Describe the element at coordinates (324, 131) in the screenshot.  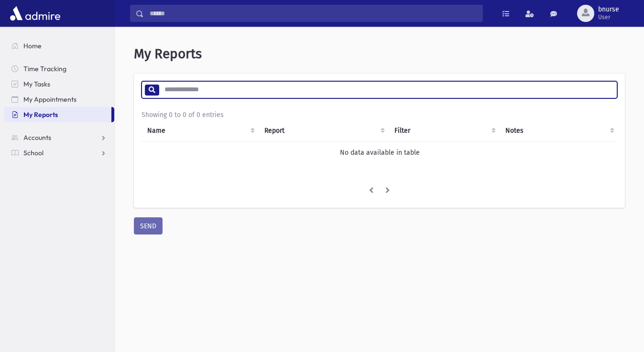
I see `th: Report: activate to sort column ascending` at that location.